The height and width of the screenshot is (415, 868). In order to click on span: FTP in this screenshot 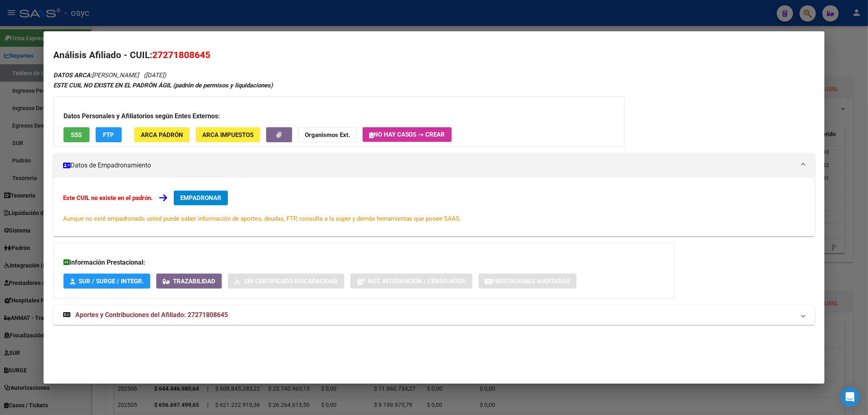, I will do `click(108, 135)`.